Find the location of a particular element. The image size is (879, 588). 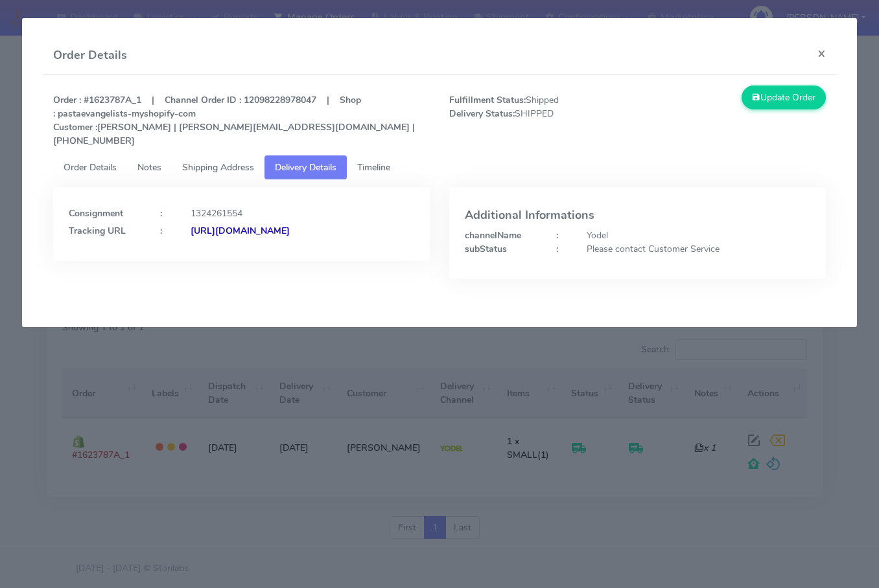

span: Shipping Address is located at coordinates (217, 167).